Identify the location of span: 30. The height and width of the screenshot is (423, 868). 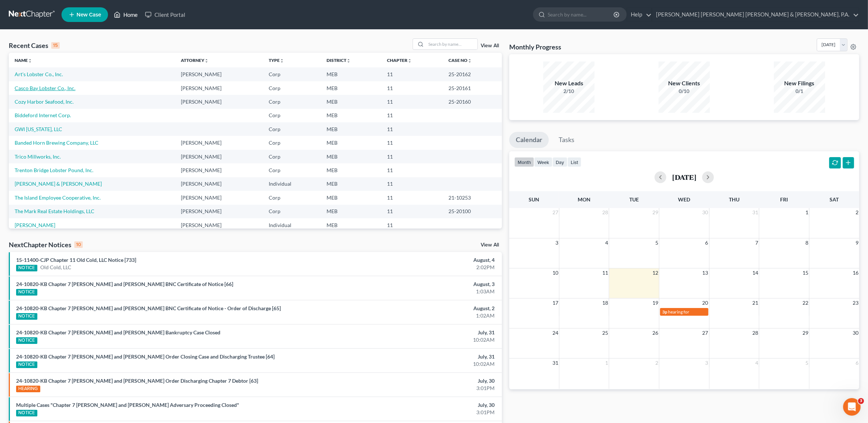
(706, 212).